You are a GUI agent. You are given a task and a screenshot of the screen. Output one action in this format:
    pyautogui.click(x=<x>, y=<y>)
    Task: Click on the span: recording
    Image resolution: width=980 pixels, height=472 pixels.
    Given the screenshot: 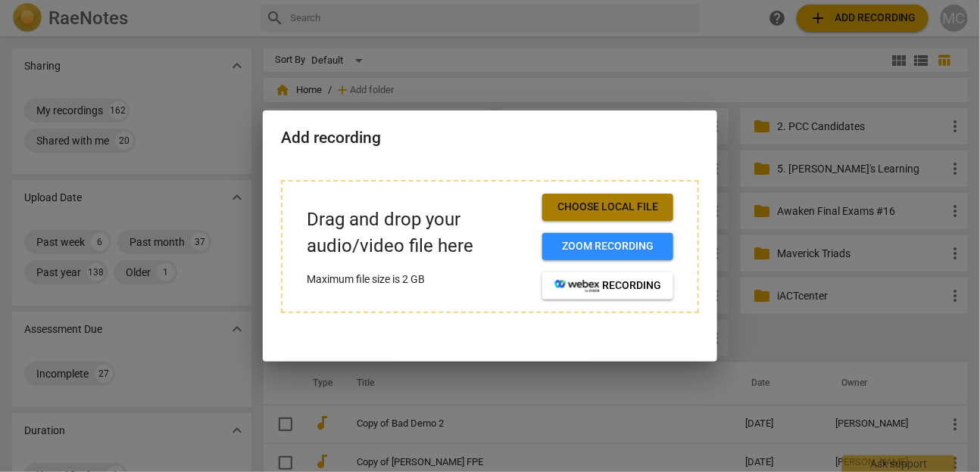 What is the action you would take?
    pyautogui.click(x=608, y=286)
    